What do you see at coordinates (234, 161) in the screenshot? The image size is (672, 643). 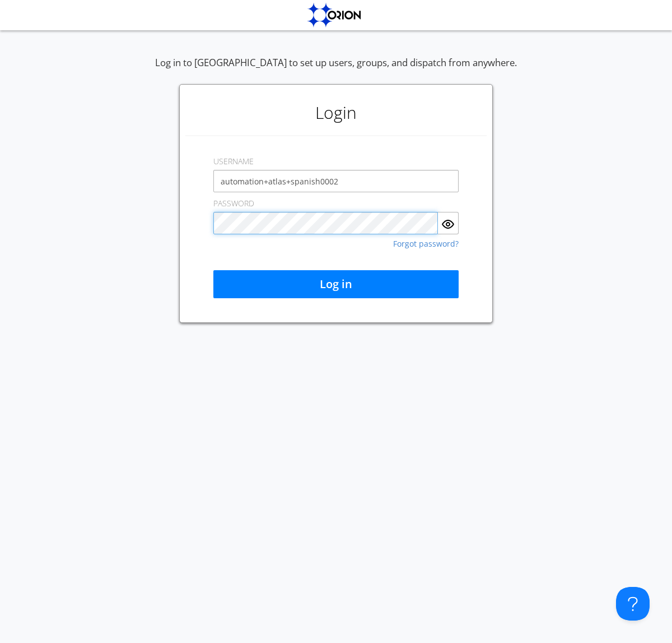 I see `label: USERNAME` at bounding box center [234, 161].